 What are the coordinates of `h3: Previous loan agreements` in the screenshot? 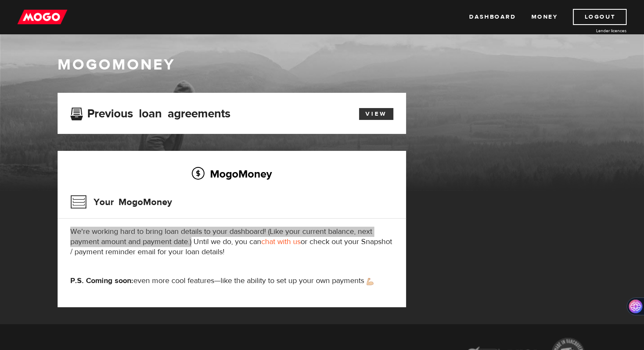 It's located at (150, 113).